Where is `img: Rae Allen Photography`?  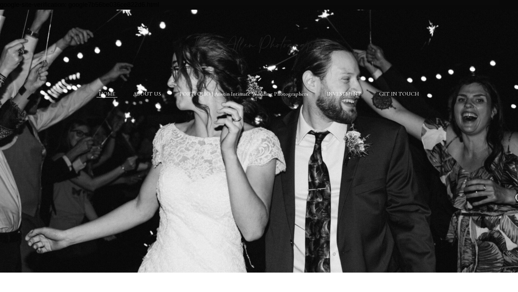 img: Rae Allen Photography is located at coordinates (259, 41).